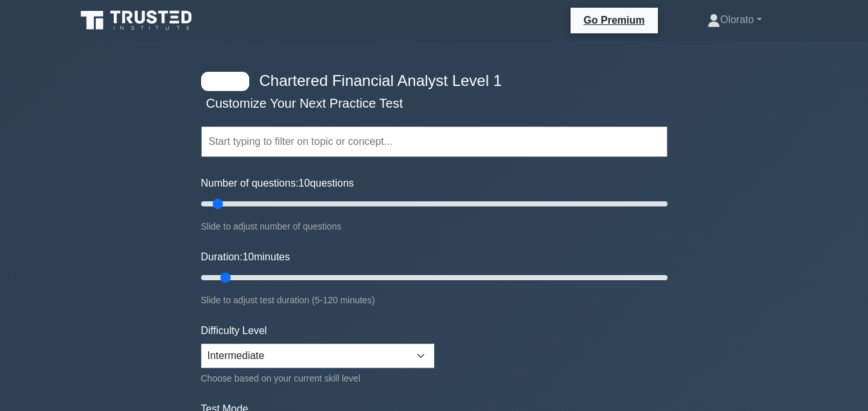 Image resolution: width=868 pixels, height=411 pixels. I want to click on a: Olorato, so click(734, 20).